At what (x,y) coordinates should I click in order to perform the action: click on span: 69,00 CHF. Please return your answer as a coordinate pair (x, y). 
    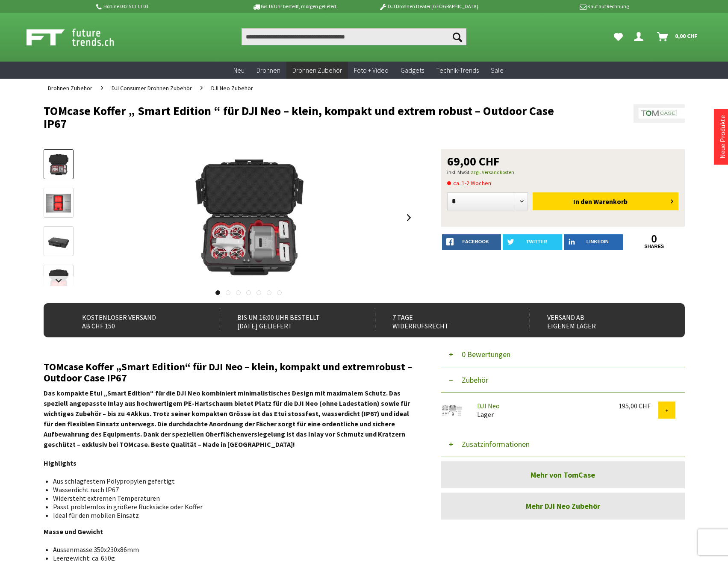
    Looking at the image, I should click on (473, 161).